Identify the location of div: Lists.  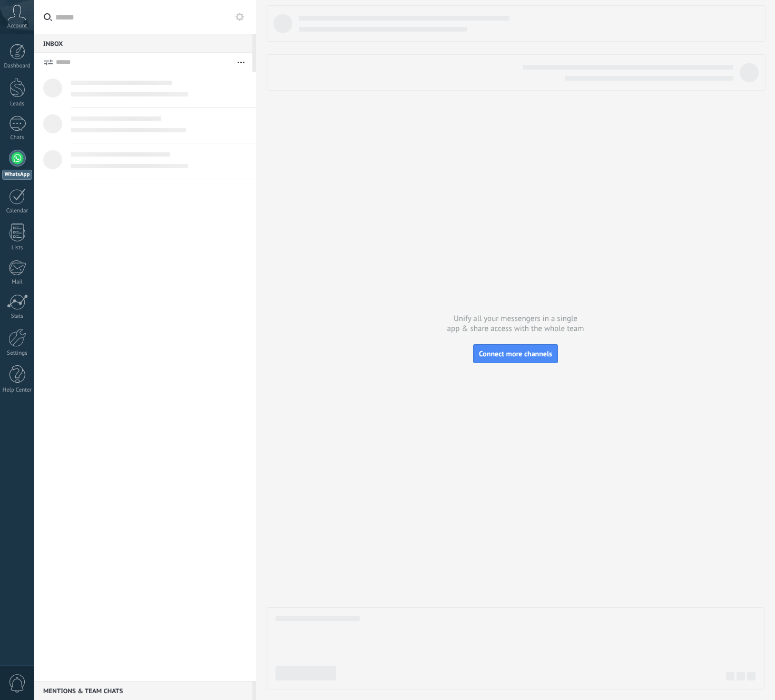
(17, 248).